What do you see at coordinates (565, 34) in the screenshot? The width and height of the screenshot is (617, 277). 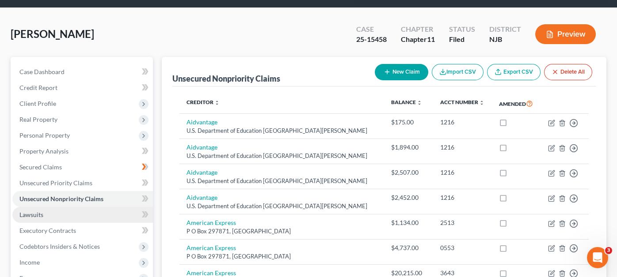 I see `button: Preview` at bounding box center [565, 34].